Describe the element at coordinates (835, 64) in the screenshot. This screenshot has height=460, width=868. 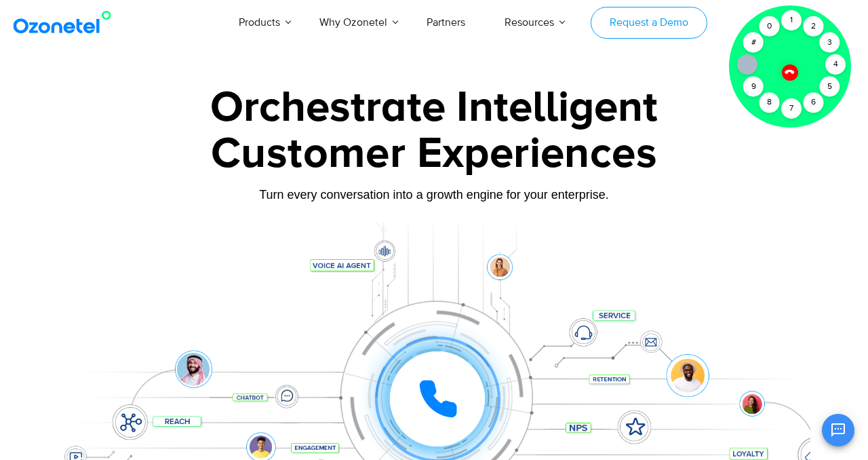
I see `div: 4` at that location.